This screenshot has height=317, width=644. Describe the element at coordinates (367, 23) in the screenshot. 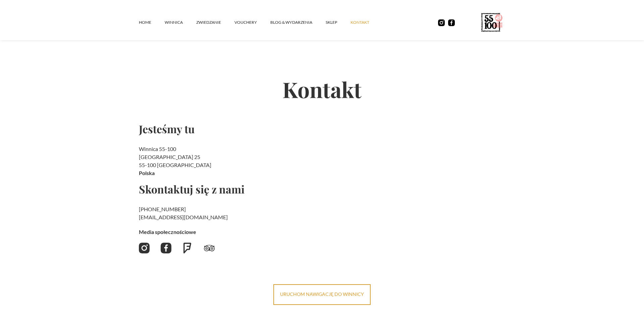

I see `a: kontakt` at that location.